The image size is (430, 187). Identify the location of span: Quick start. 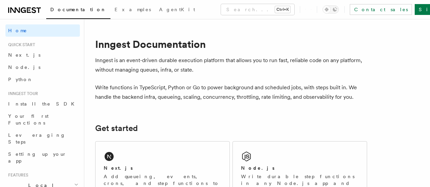
(20, 45).